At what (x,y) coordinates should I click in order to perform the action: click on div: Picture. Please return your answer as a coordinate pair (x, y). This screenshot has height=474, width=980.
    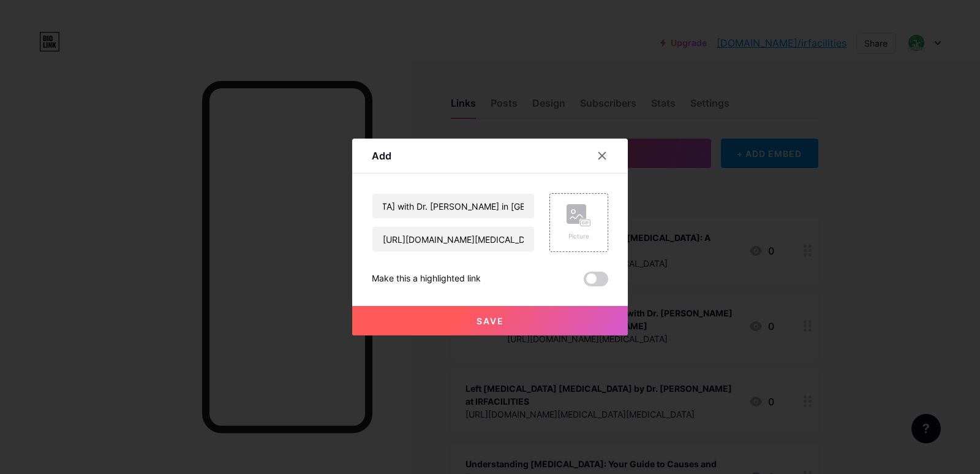
    Looking at the image, I should click on (579, 236).